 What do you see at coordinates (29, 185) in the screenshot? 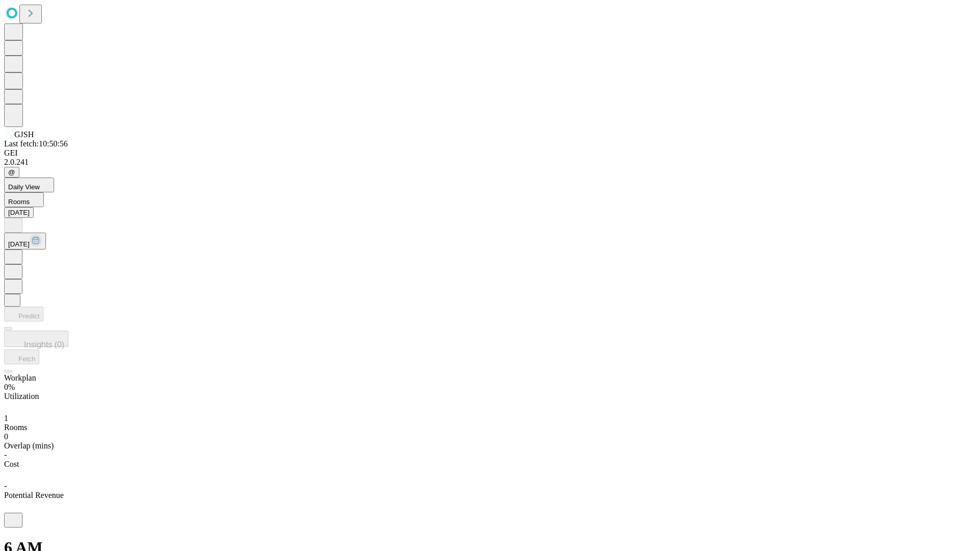
I see `button: Daily View` at bounding box center [29, 185].